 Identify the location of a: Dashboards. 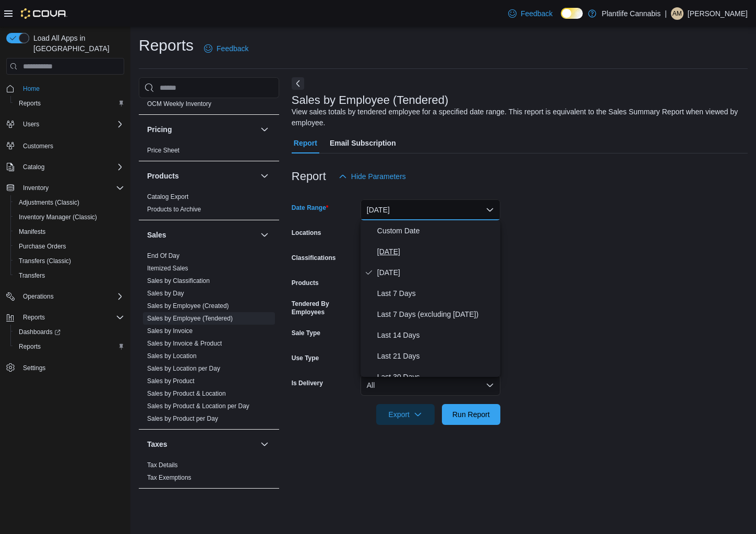
(39, 332).